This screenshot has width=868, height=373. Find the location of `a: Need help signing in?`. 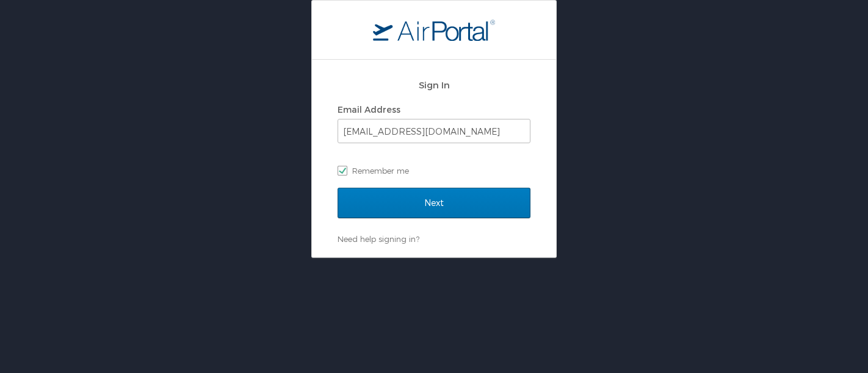

a: Need help signing in? is located at coordinates (379, 239).